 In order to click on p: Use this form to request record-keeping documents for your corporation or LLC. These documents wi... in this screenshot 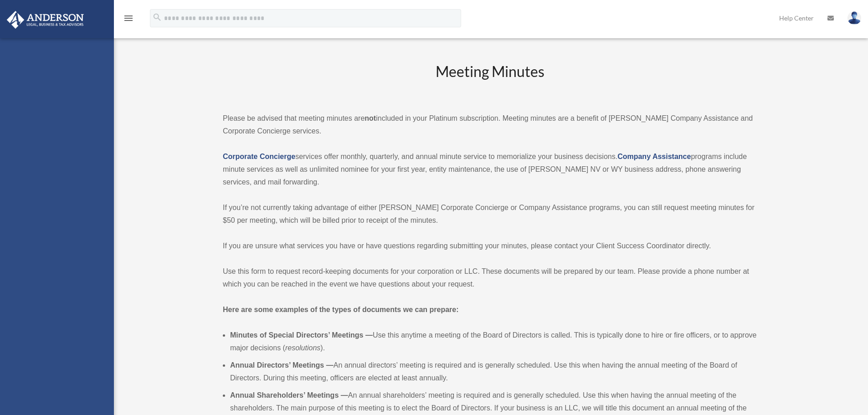, I will do `click(490, 278)`.